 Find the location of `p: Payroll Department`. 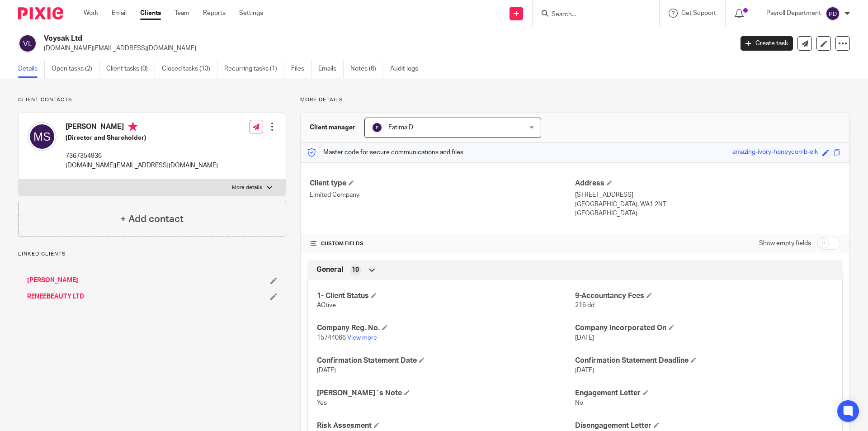

p: Payroll Department is located at coordinates (794, 13).